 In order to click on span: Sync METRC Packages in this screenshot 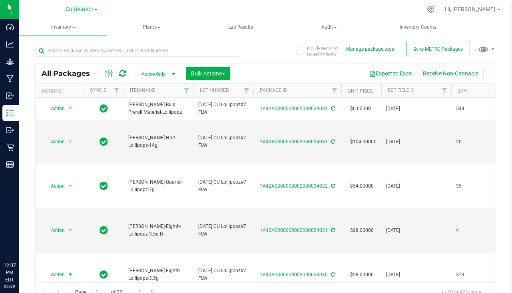, I will do `click(438, 49)`.